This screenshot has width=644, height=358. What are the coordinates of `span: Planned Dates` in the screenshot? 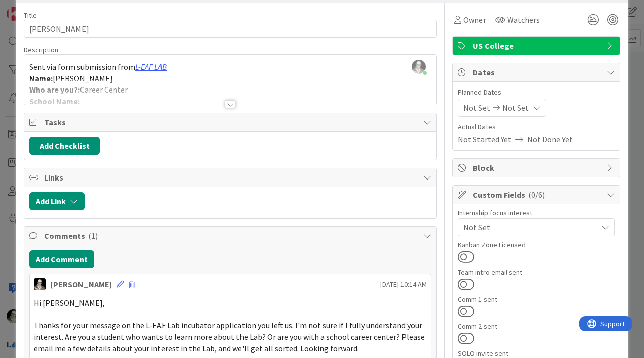 It's located at (537, 92).